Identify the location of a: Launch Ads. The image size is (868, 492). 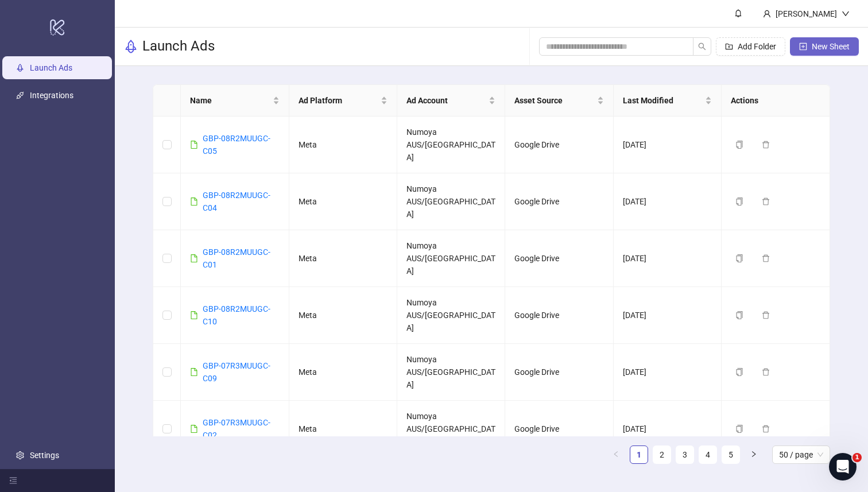
(51, 68).